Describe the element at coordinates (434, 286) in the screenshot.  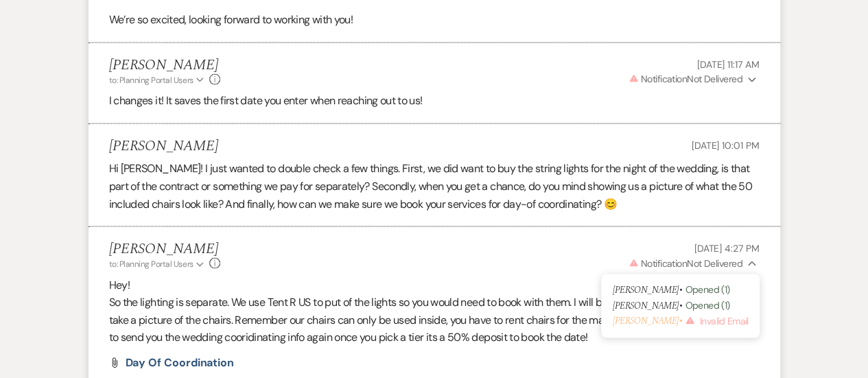
I see `p: Hey!` at that location.